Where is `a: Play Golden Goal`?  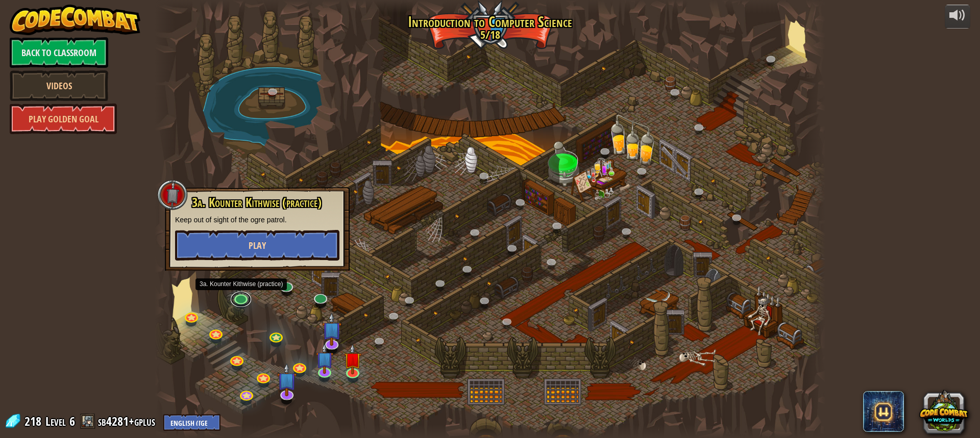 a: Play Golden Goal is located at coordinates (64, 119).